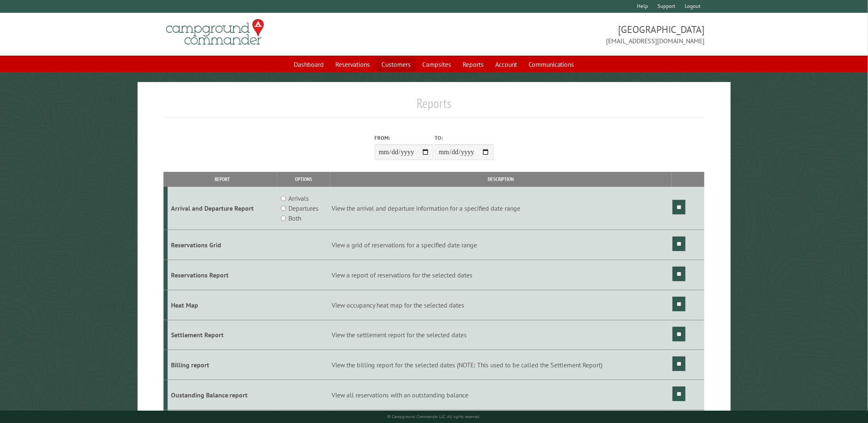  I want to click on td: Billing report, so click(222, 365).